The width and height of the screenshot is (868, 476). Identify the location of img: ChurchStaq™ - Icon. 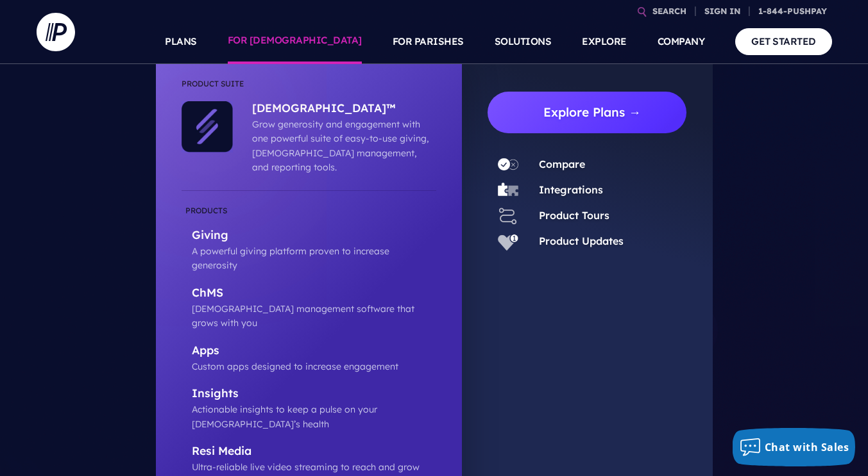
(207, 127).